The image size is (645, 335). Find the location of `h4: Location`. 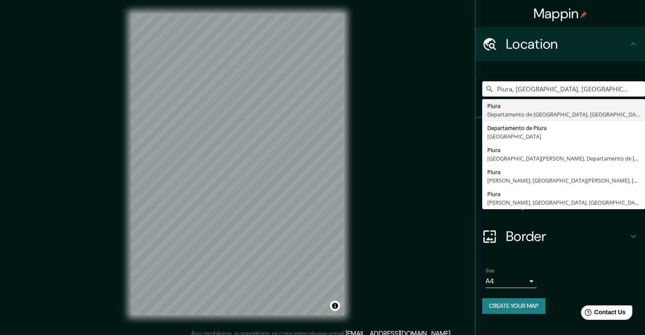

h4: Location is located at coordinates (567, 44).